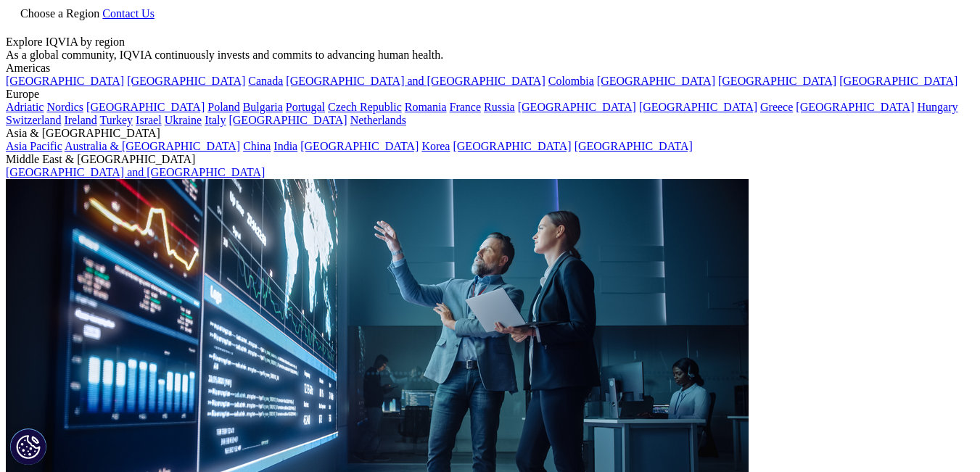 The width and height of the screenshot is (980, 472). What do you see at coordinates (776, 107) in the screenshot?
I see `a: Greece` at bounding box center [776, 107].